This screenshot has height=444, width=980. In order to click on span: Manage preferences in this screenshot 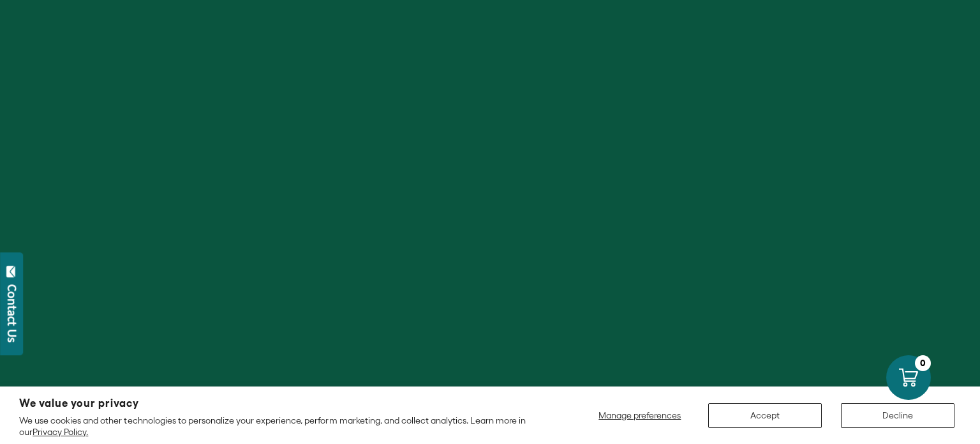, I will do `click(640, 415)`.